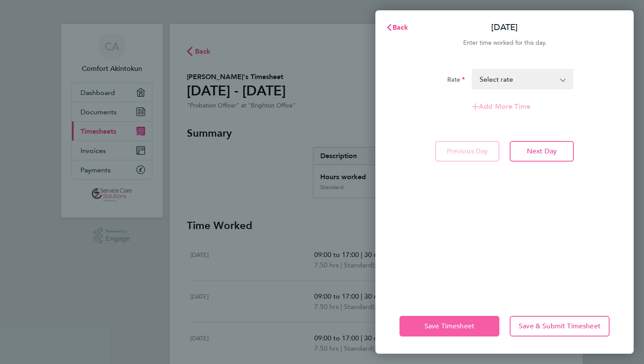 This screenshot has width=644, height=364. I want to click on label: Rate, so click(456, 81).